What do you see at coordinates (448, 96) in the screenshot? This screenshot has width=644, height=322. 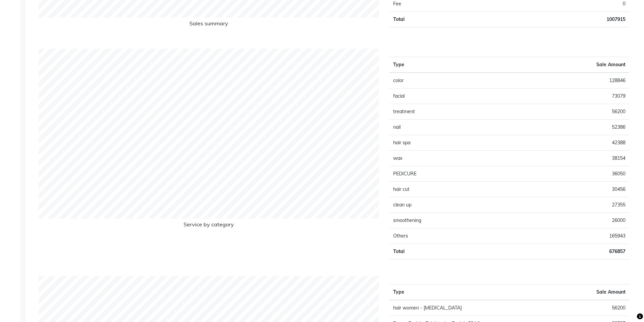 I see `td: facial` at bounding box center [448, 96].